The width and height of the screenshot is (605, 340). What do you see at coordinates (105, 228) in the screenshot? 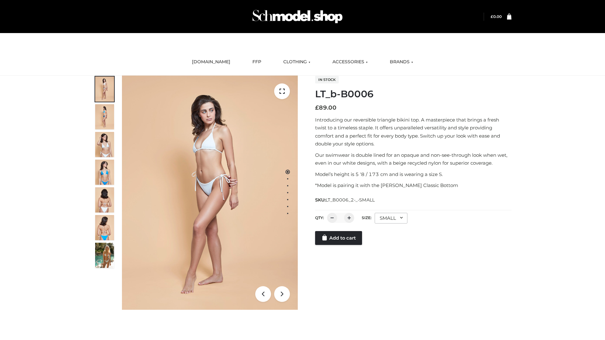
I see `img: ArielClassicBikiniTop_CloudNine_AzureSky_OW114ECO_8-scaled.jpg` at bounding box center [105, 228].